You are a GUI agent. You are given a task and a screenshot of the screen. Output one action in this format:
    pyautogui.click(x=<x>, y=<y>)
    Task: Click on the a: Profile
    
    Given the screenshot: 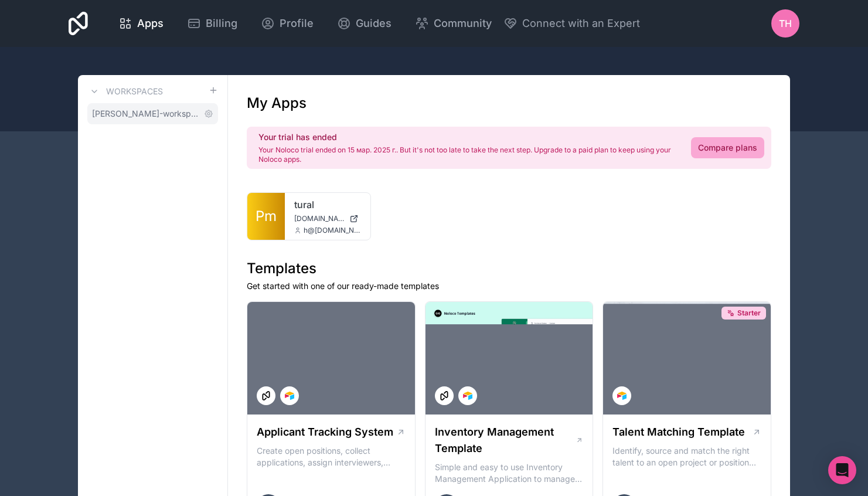 What is the action you would take?
    pyautogui.click(x=287, y=23)
    